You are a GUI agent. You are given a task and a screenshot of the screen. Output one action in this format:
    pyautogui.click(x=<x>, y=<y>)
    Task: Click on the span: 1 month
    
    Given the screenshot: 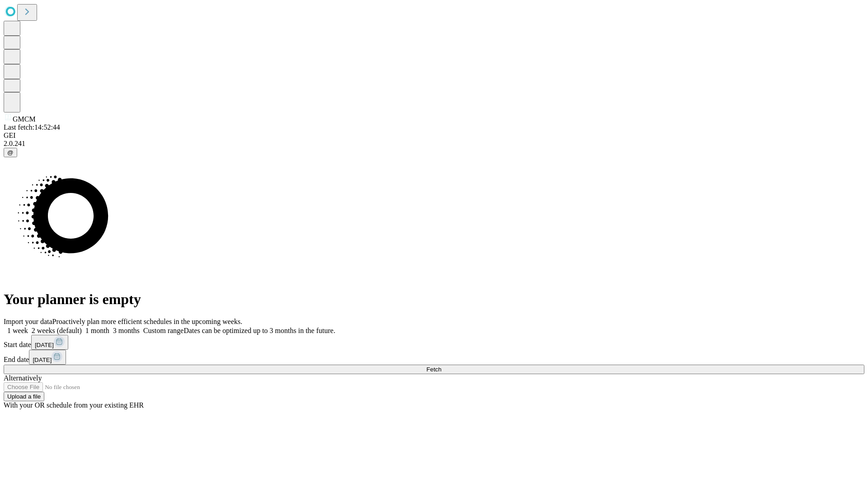 What is the action you would take?
    pyautogui.click(x=97, y=330)
    